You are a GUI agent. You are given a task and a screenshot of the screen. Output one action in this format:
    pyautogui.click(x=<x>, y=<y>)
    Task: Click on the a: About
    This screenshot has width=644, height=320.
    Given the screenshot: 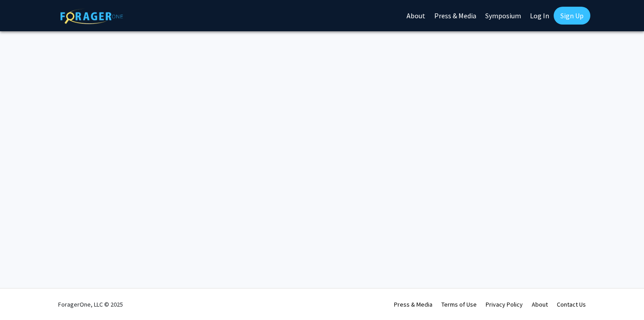 What is the action you would take?
    pyautogui.click(x=539, y=305)
    